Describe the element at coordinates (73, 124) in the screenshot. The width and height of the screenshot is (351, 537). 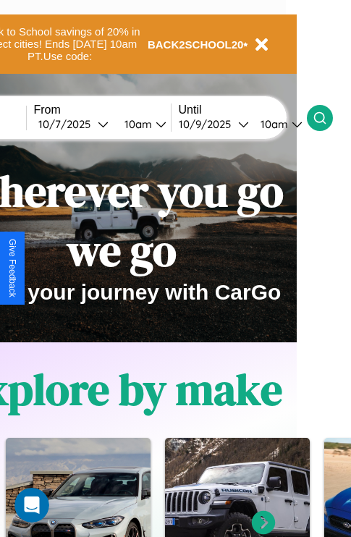
I see `button: 10/7/2025` at that location.